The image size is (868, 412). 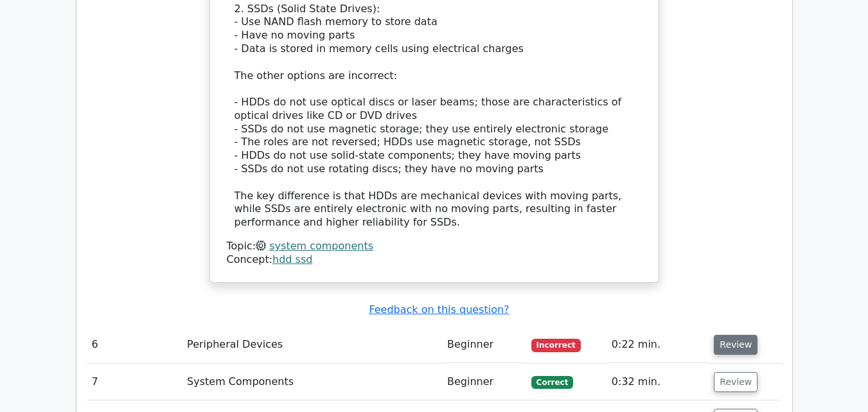 What do you see at coordinates (657, 382) in the screenshot?
I see `td: 0:32 min.` at bounding box center [657, 382].